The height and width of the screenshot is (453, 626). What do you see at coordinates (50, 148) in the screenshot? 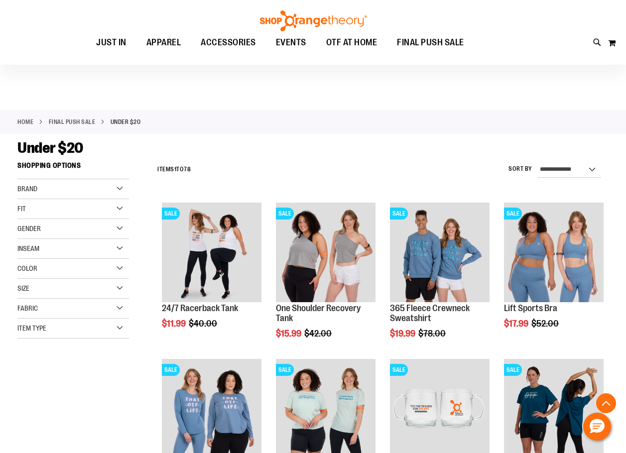
I see `span: Under $20` at bounding box center [50, 148].